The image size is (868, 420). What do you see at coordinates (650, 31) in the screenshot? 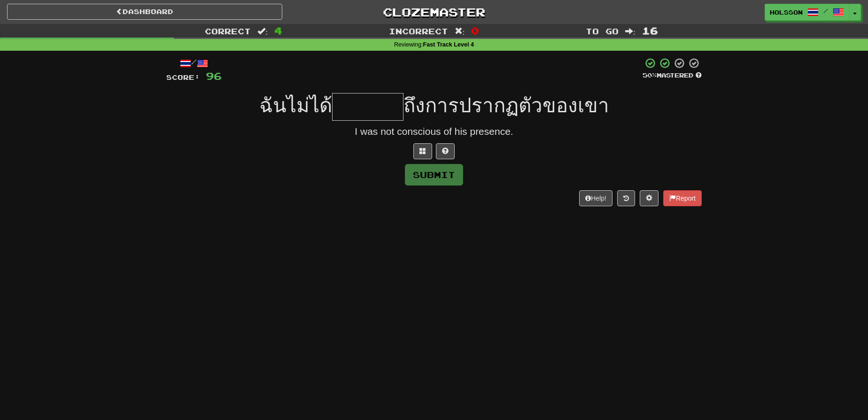
I see `span: 16` at bounding box center [650, 31].